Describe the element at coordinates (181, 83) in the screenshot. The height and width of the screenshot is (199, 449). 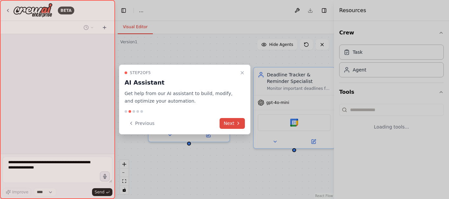
I see `h3: AI Assistant` at that location.